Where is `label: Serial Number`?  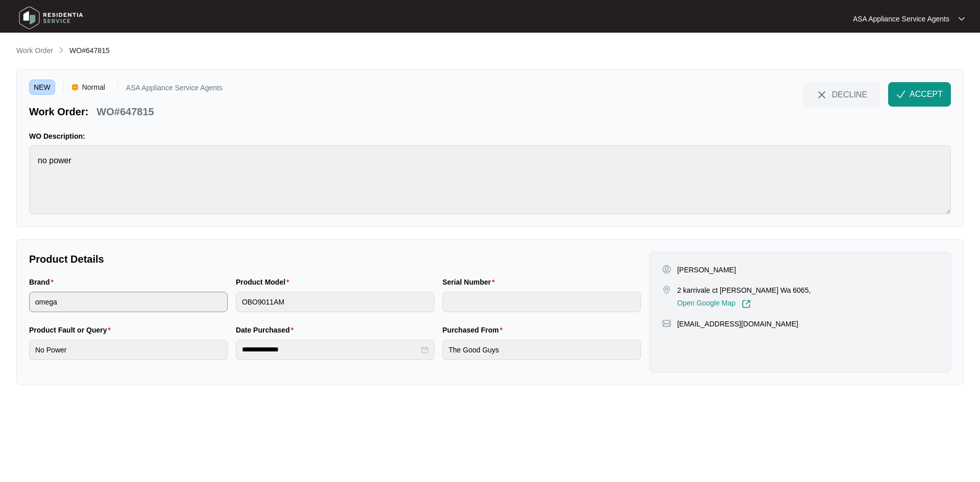
label: Serial Number is located at coordinates (470, 282).